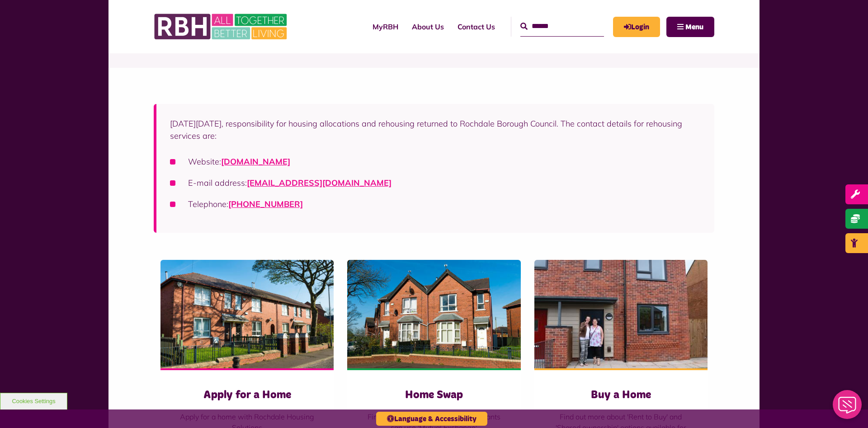 Image resolution: width=868 pixels, height=428 pixels. What do you see at coordinates (247, 395) in the screenshot?
I see `h3: Apply for a Home` at bounding box center [247, 395].